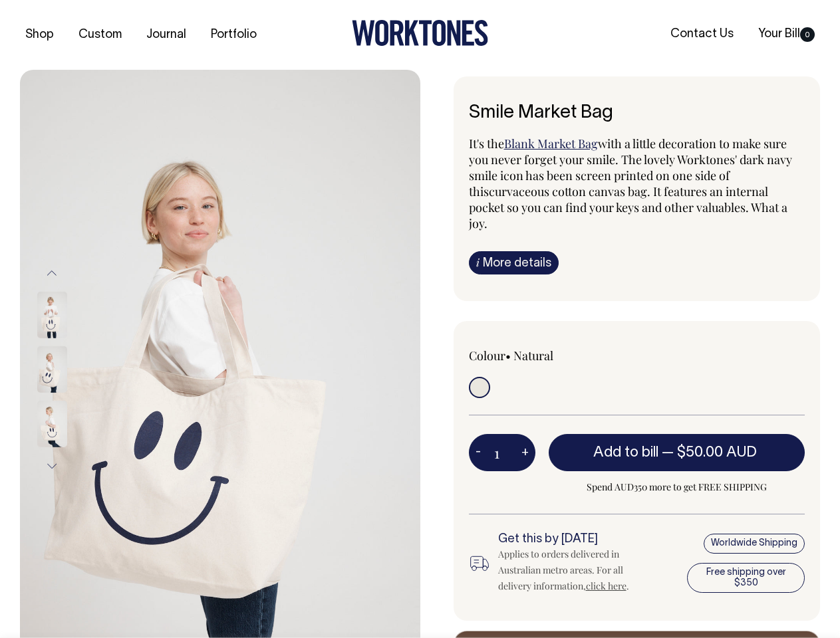 The width and height of the screenshot is (840, 638). What do you see at coordinates (477, 261) in the screenshot?
I see `span: i` at bounding box center [477, 261].